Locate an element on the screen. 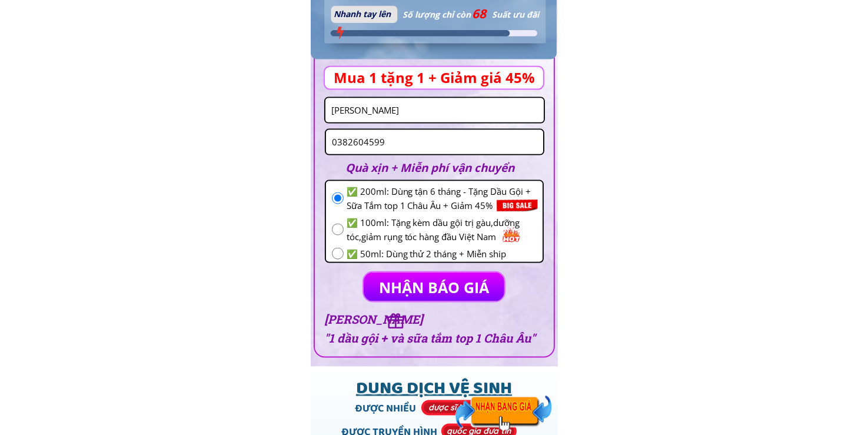 The image size is (868, 435). span: 68 is located at coordinates (479, 13).